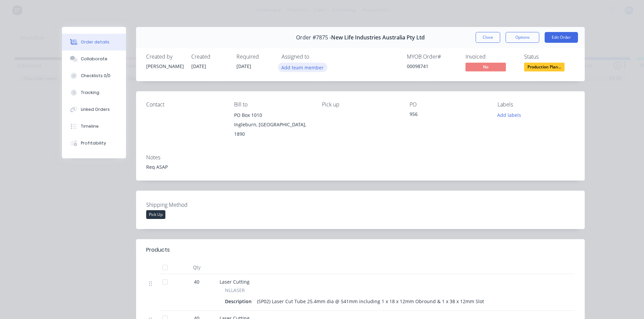 The width and height of the screenshot is (644, 319). Describe the element at coordinates (370, 301) in the screenshot. I see `div: (SP02) Laser Cut Tube 25.4mm dia @ 541mm including 1 x 18 x 12mm Obround & 1 x 38 x 12mm Slot` at that location.